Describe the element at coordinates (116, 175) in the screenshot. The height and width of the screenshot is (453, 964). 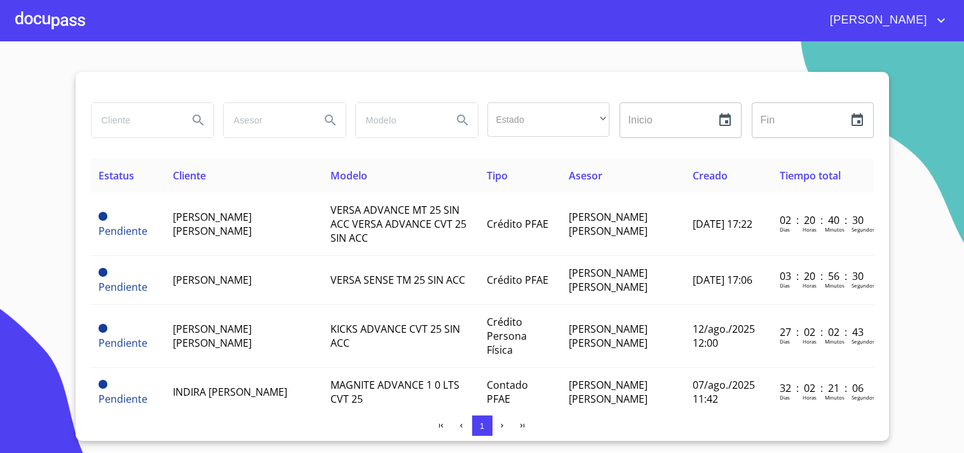
I see `span: Estatus` at that location.